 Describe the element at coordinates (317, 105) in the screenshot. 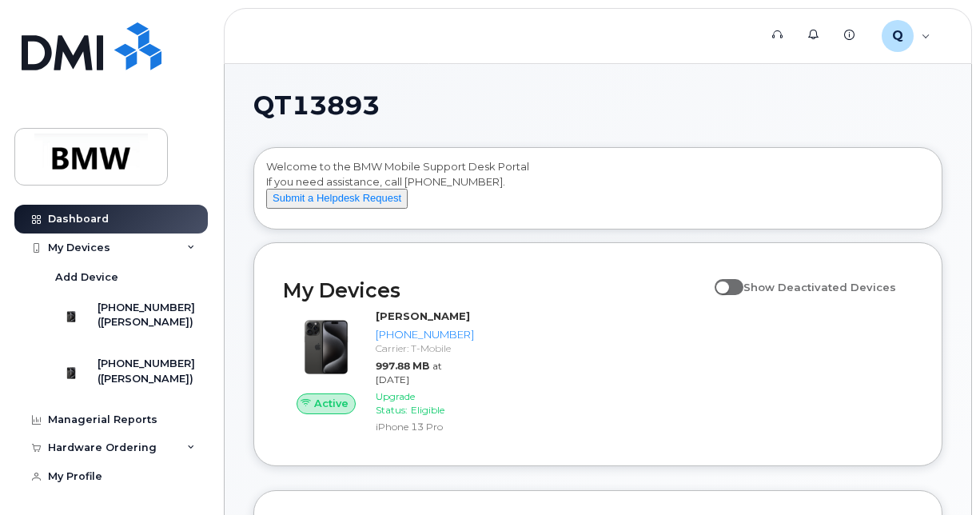

I see `span: QT13893` at that location.